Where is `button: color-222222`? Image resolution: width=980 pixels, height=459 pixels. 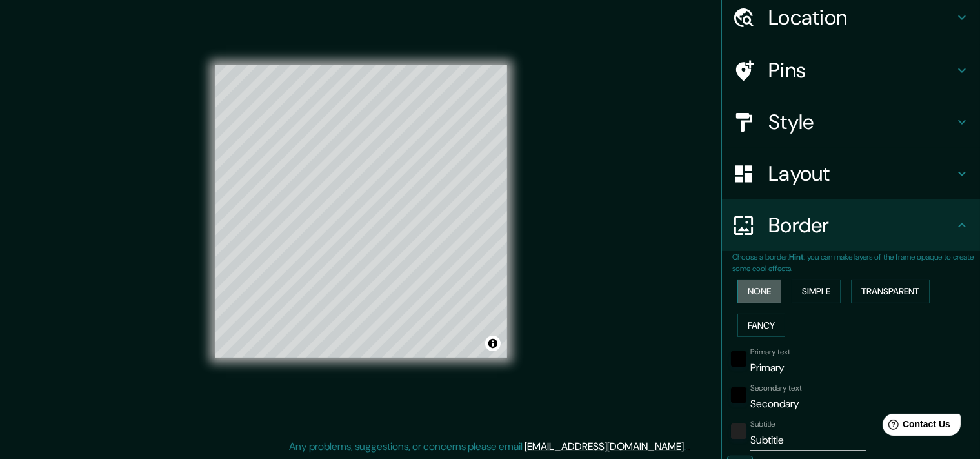 button: color-222222 is located at coordinates (739, 431).